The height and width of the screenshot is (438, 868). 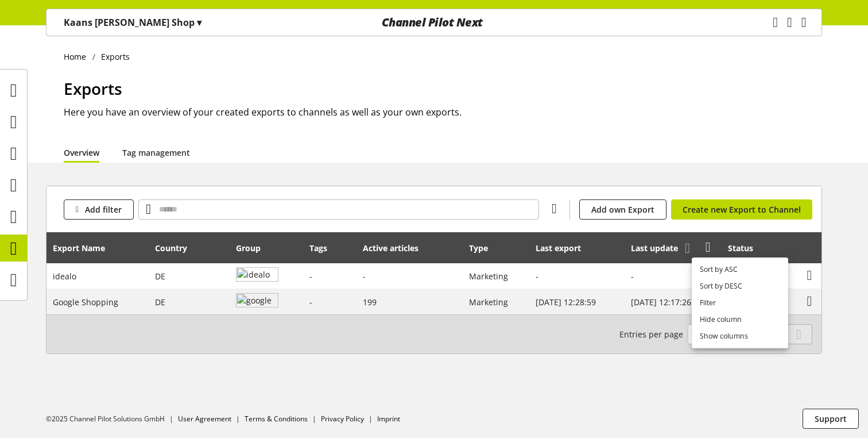 What do you see at coordinates (740, 269) in the screenshot?
I see `a: Sort by ASC` at bounding box center [740, 269].